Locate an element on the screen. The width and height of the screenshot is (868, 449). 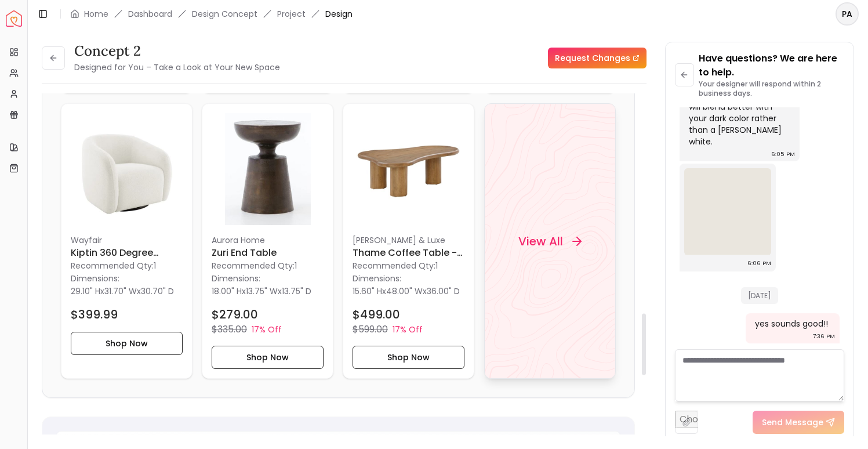
div: 6:06 PM is located at coordinates (759, 263).